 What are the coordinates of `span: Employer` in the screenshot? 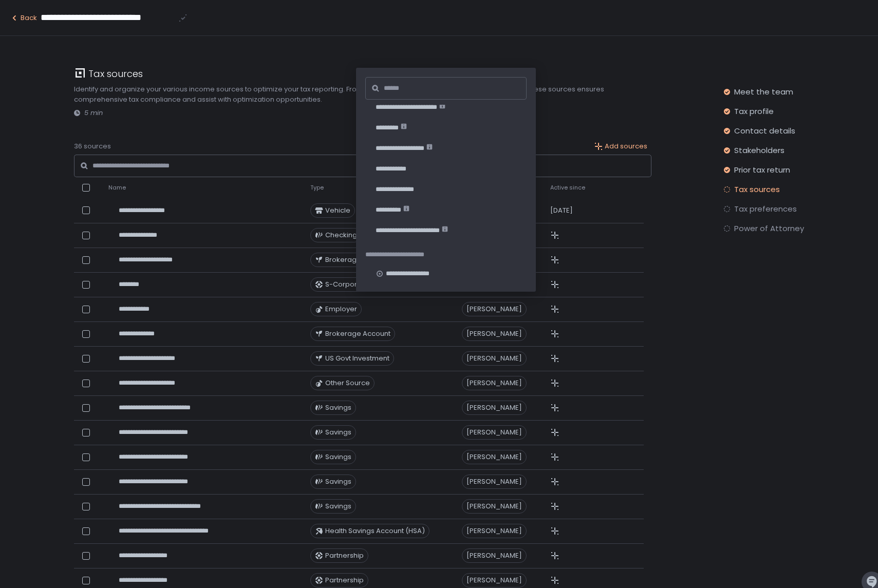 It's located at (341, 309).